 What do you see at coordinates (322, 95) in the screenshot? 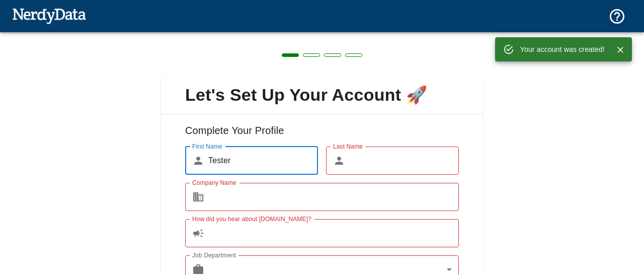
I see `span: Let's Set Up Your Account 🚀` at bounding box center [322, 95].